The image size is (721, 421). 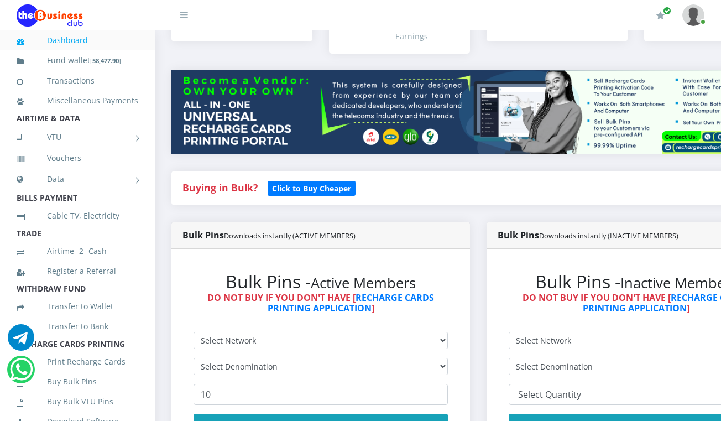 What do you see at coordinates (77, 251) in the screenshot?
I see `a: Airtime -2- Cash` at bounding box center [77, 251].